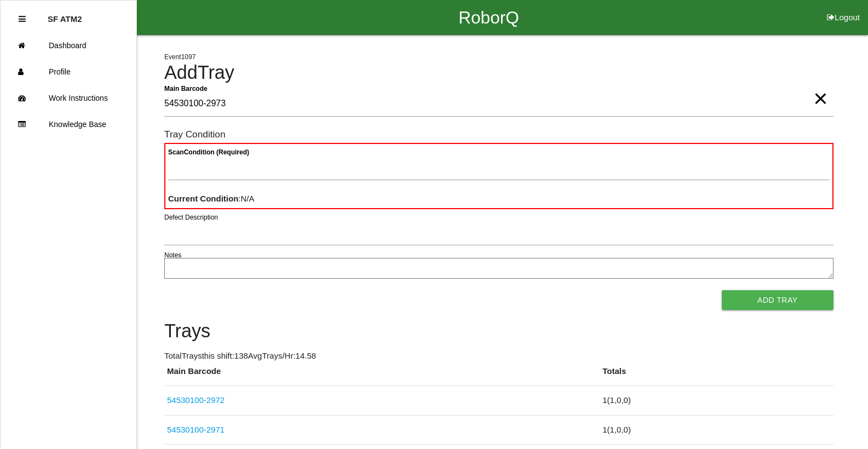 This screenshot has width=868, height=449. What do you see at coordinates (499, 104) in the screenshot?
I see `input: Required` at bounding box center [499, 104].